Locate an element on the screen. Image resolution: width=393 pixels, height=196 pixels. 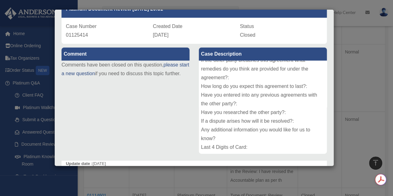
label: Case Description is located at coordinates (263, 54).